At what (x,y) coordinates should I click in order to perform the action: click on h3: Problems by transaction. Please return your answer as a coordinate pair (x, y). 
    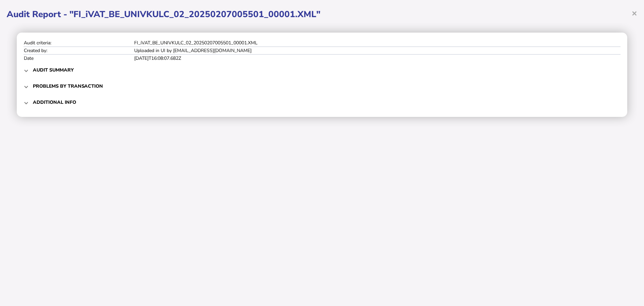
    Looking at the image, I should click on (68, 86).